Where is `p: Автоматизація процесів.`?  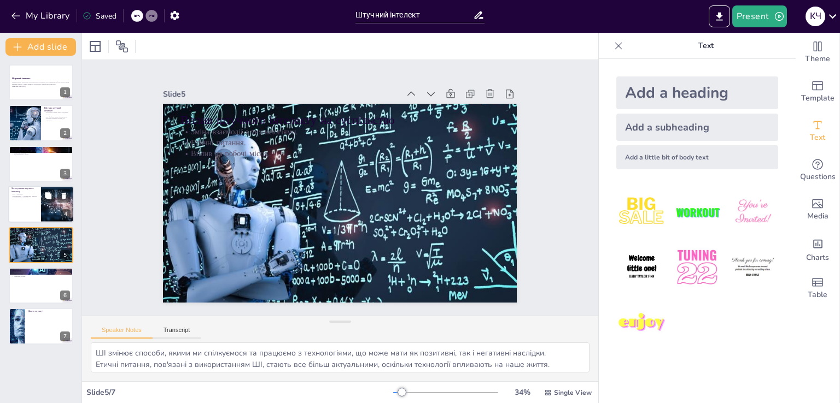
p: Автоматизація процесів. is located at coordinates (25, 198).